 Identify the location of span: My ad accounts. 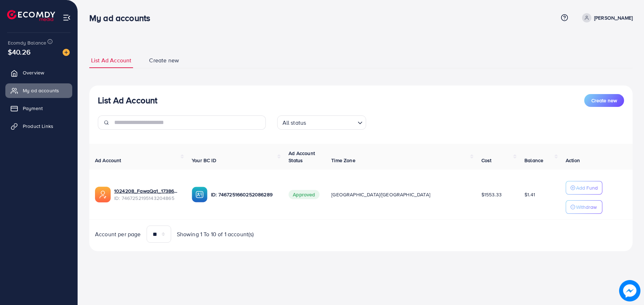
(40, 90).